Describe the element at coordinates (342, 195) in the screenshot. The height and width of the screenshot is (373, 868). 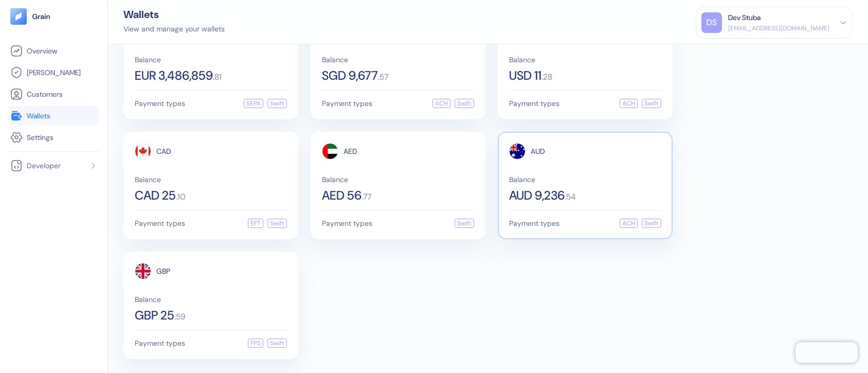
I see `span: AED 56` at that location.